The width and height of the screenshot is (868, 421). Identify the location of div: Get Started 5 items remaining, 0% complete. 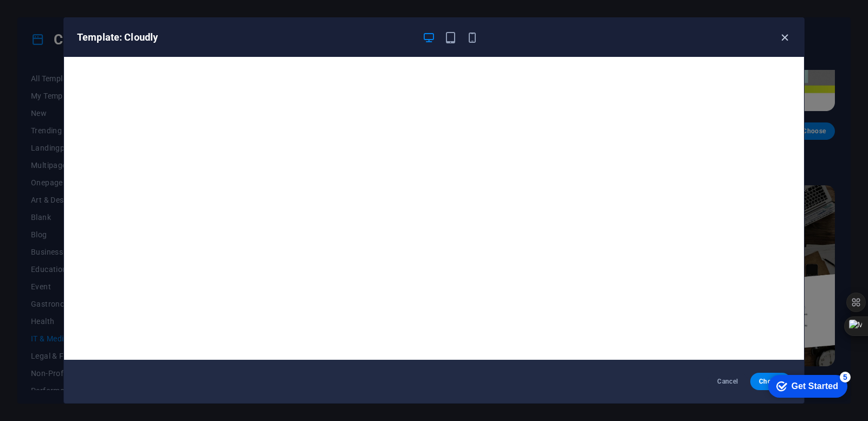
(48, 17).